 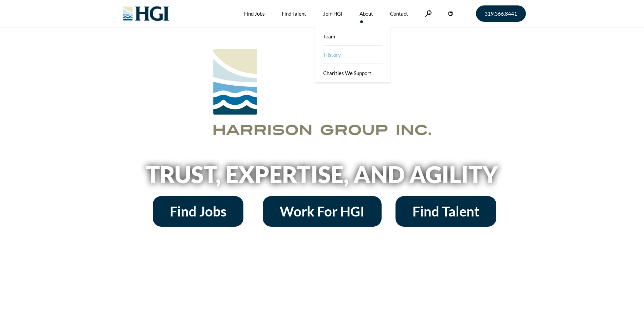 I want to click on a: Find Talent, so click(x=446, y=212).